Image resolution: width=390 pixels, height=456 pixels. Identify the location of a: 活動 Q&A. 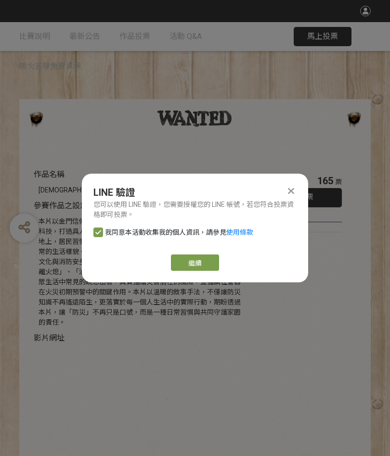
(185, 37).